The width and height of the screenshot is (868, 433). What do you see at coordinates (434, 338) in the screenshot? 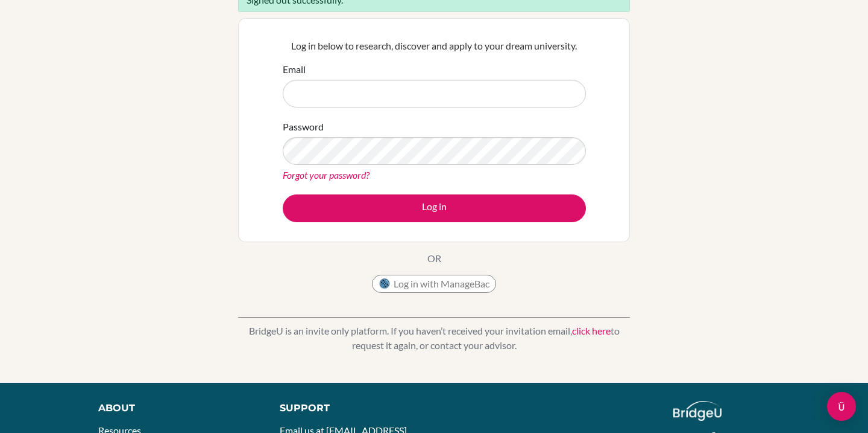
I see `p: BridgeU is an invite only platform. If you haven’t received your invitation email, to request it ...` at bounding box center [434, 338].